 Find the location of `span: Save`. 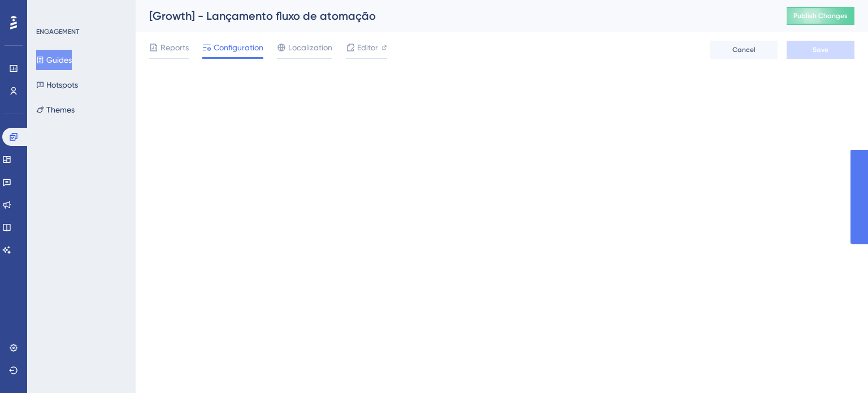

span: Save is located at coordinates (821, 50).